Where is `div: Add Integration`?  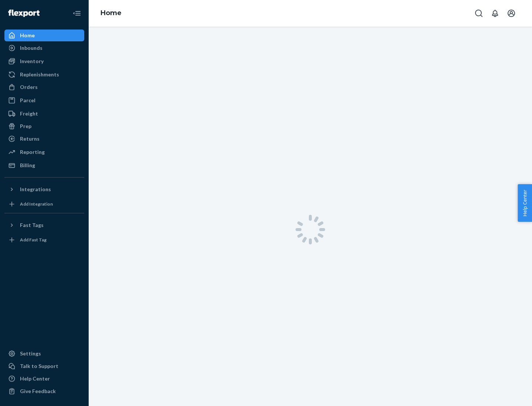 div: Add Integration is located at coordinates (36, 203).